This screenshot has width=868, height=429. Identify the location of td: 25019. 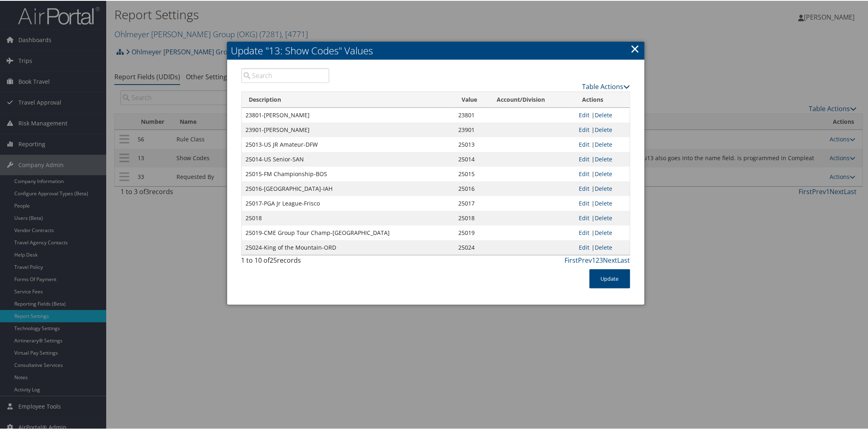
(472, 232).